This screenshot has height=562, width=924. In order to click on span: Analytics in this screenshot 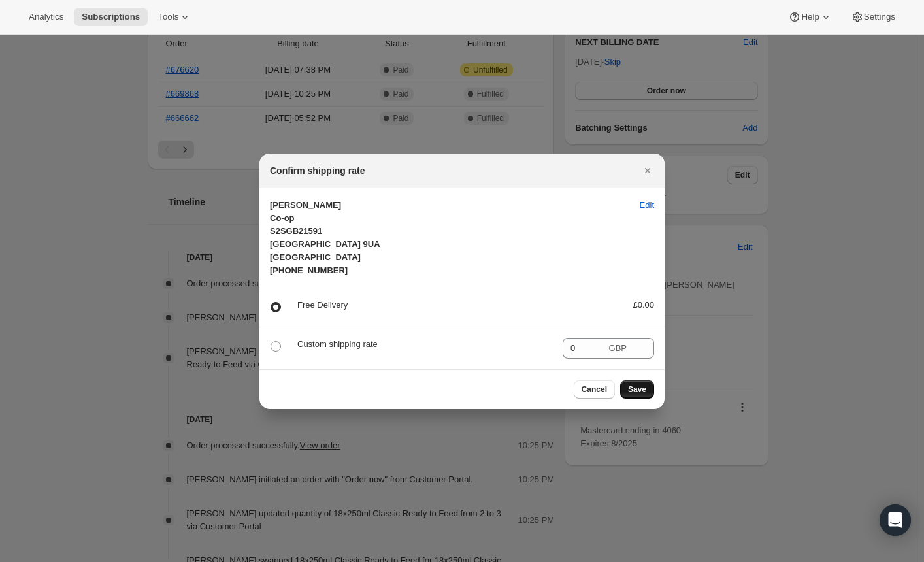, I will do `click(46, 17)`.